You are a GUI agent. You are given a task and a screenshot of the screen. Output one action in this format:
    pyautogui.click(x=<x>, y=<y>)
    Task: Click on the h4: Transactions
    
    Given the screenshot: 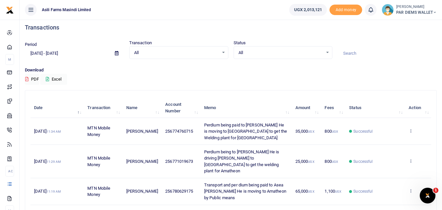 What is the action you would take?
    pyautogui.click(x=231, y=27)
    